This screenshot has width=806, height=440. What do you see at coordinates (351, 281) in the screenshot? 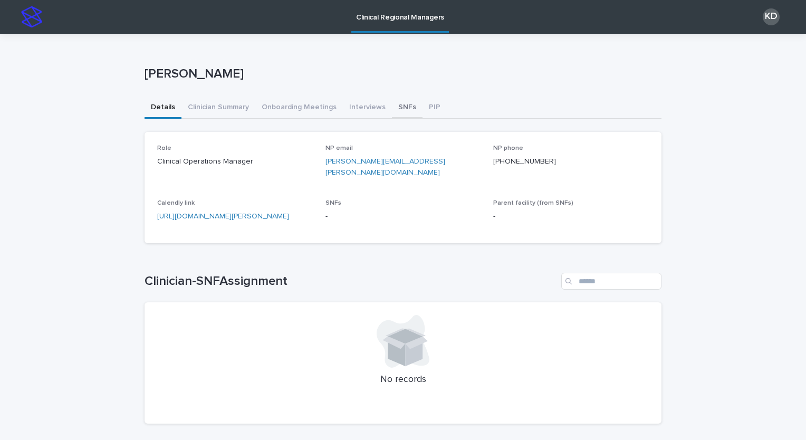
I see `h1: Clinician-SNFAssignment` at bounding box center [351, 281].